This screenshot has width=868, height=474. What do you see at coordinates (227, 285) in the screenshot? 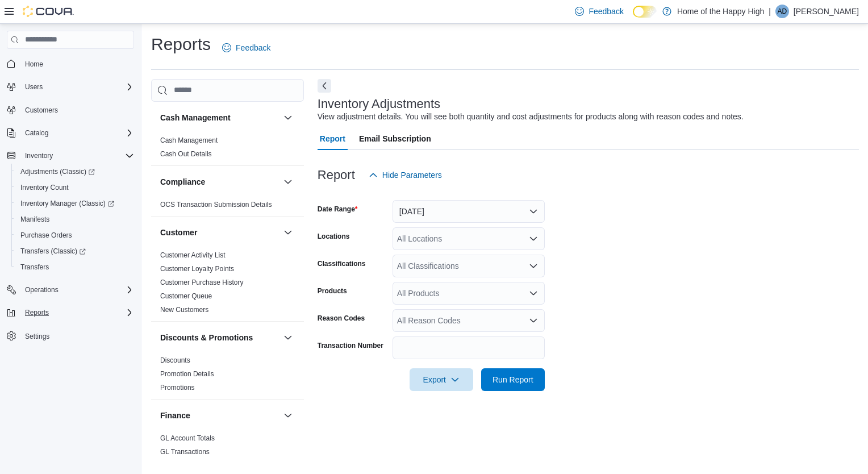
I see `div: Customer` at bounding box center [227, 285].